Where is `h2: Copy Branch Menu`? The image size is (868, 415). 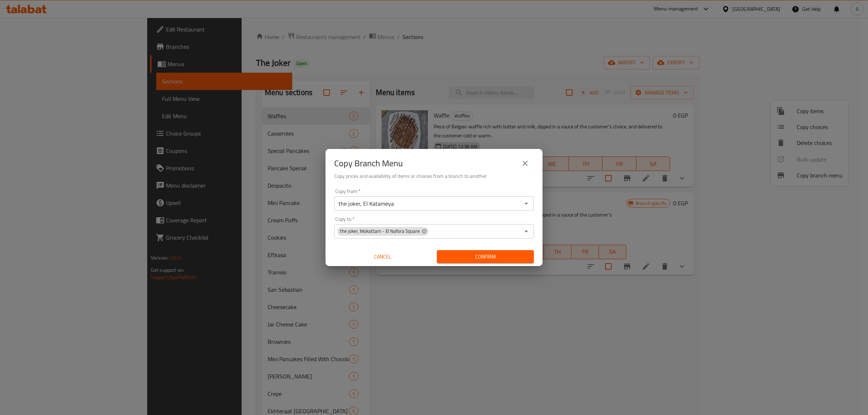
h2: Copy Branch Menu is located at coordinates (368, 163).